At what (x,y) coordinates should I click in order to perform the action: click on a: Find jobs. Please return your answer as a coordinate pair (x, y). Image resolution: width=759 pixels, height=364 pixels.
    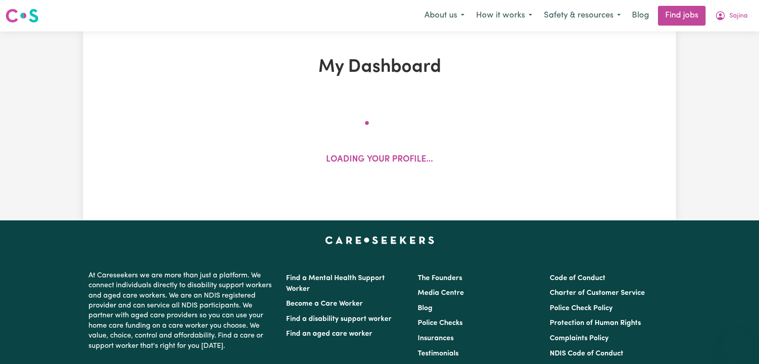
    Looking at the image, I should click on (682, 16).